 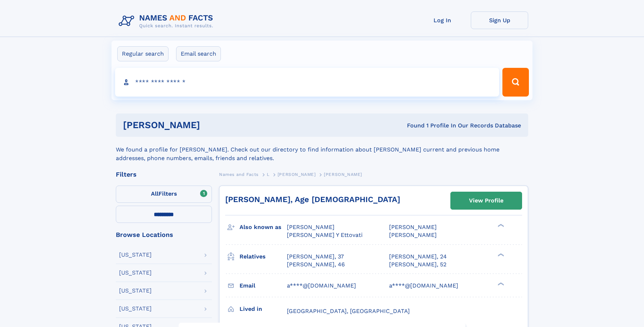 What do you see at coordinates (263, 227) in the screenshot?
I see `h3: Also known as` at bounding box center [263, 227].